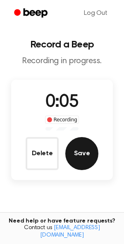 The width and height of the screenshot is (124, 244). I want to click on a: Beep, so click(31, 13).